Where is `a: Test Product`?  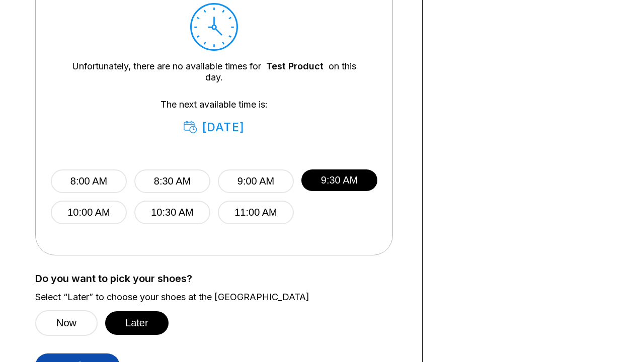 a: Test Product is located at coordinates (295, 66).